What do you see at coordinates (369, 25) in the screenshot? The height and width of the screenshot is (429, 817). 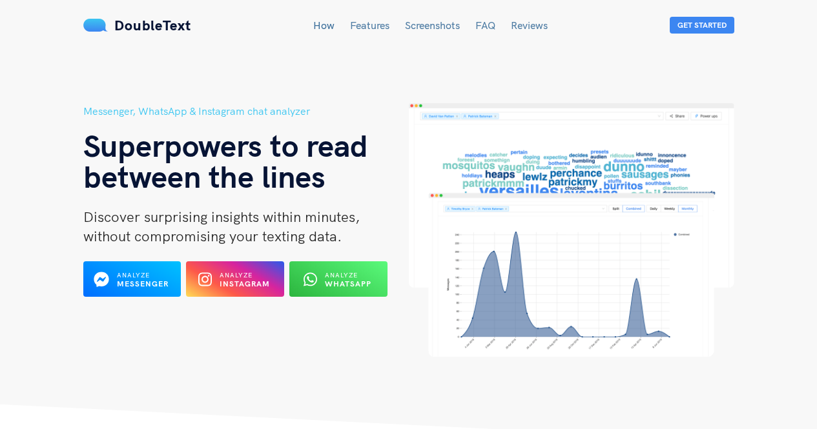 I see `a: Features` at bounding box center [369, 25].